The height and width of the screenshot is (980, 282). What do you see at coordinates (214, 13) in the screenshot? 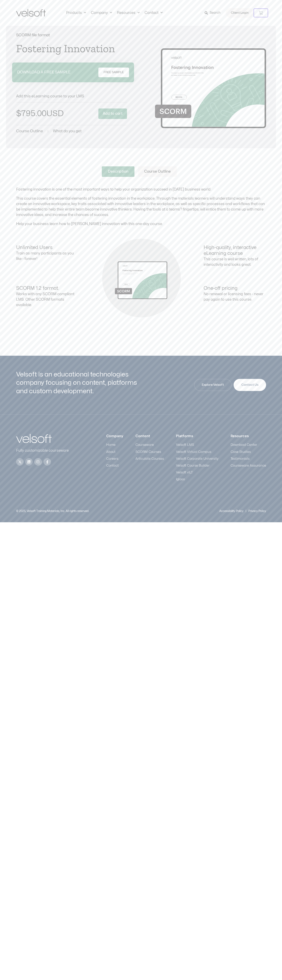
I see `a: Search` at bounding box center [214, 13].